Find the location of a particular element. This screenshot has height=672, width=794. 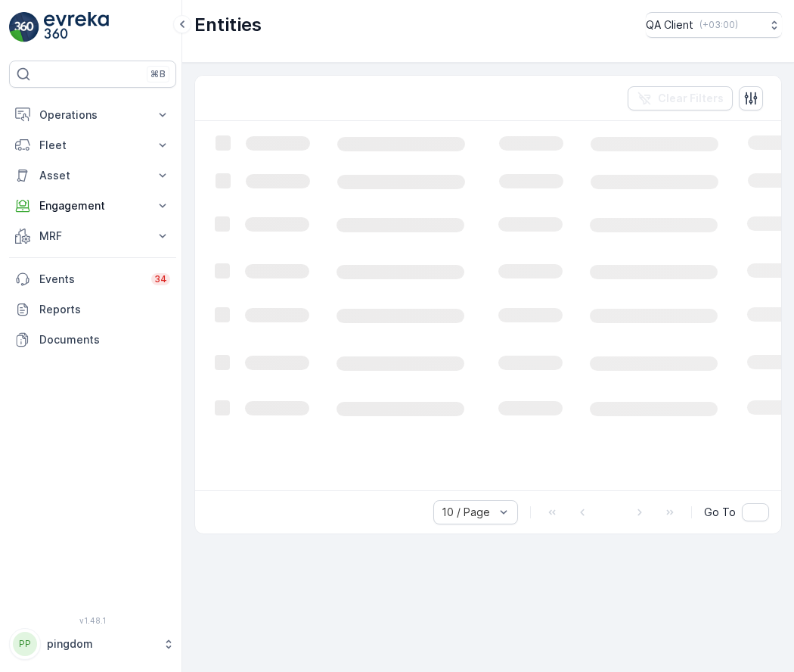

p: Operations is located at coordinates (93, 115).